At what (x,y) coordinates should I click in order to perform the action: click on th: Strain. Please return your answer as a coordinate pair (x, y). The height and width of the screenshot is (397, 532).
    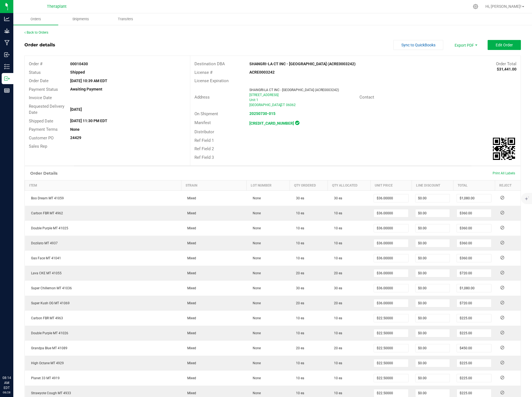
    Looking at the image, I should click on (214, 185).